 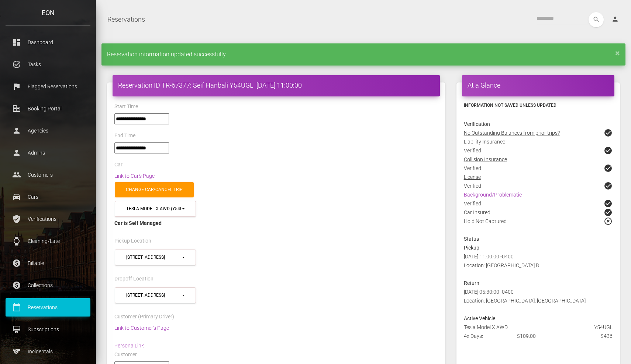 What do you see at coordinates (48, 352) in the screenshot?
I see `a: sports Incidentals` at bounding box center [48, 352].